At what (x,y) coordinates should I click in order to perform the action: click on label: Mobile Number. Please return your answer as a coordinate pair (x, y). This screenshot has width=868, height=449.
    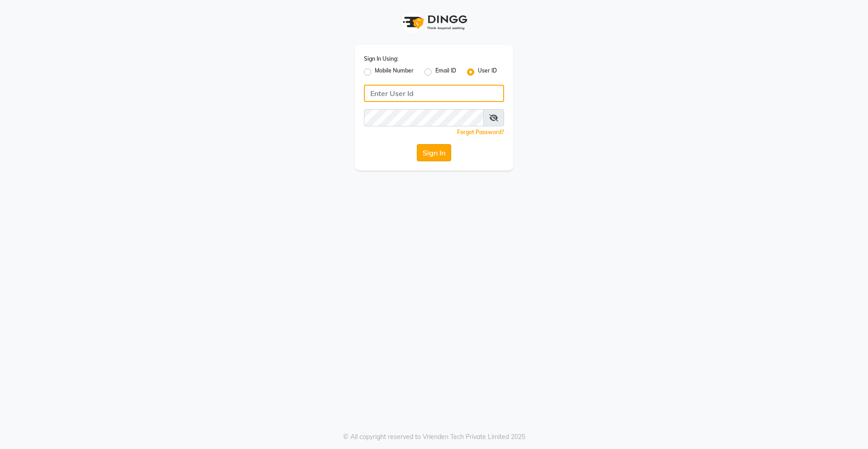
    Looking at the image, I should click on (394, 72).